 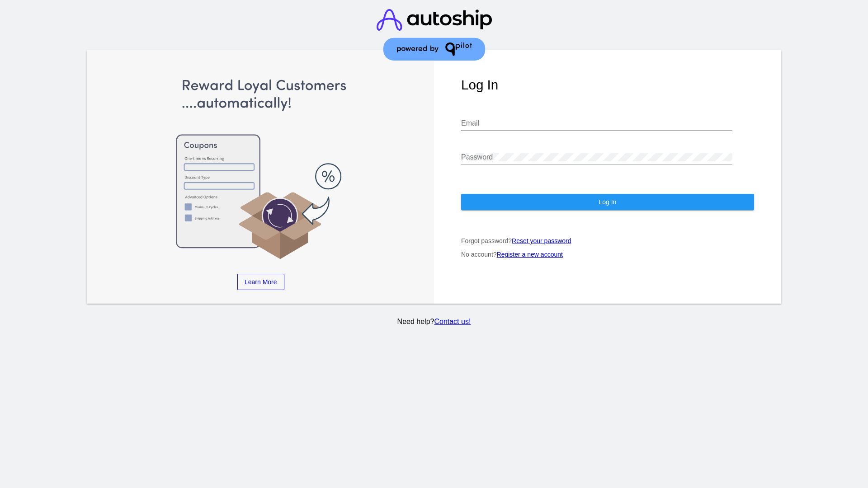 I want to click on p: No account?, so click(x=608, y=254).